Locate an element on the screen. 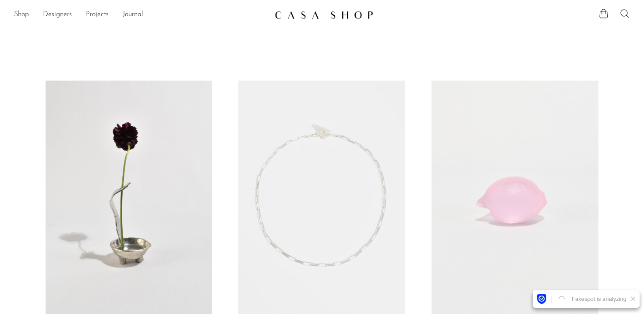 The height and width of the screenshot is (321, 644). nav: Desktop navigation is located at coordinates (141, 15).